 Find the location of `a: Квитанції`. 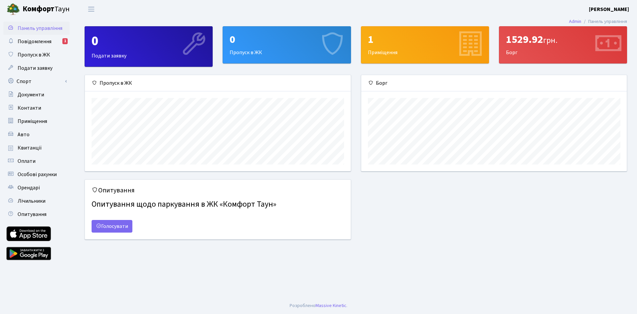

a: Квитанції is located at coordinates (36, 148).